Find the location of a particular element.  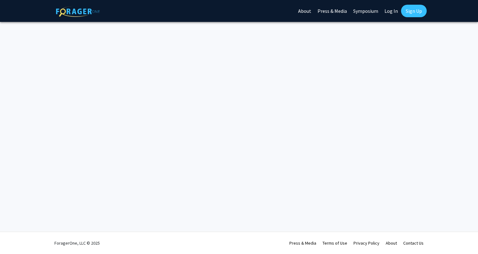

a: Press & Media is located at coordinates (303, 243).